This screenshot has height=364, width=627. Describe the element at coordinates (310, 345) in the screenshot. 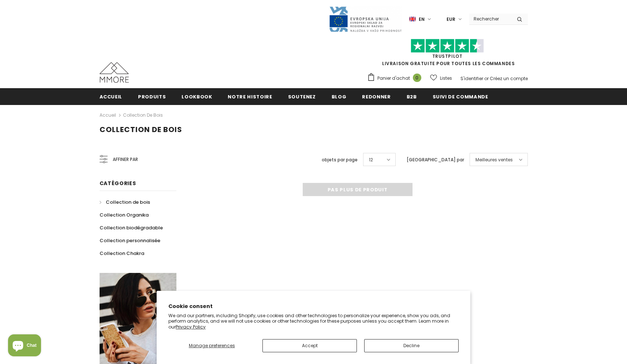

I see `button: Accept` at that location.